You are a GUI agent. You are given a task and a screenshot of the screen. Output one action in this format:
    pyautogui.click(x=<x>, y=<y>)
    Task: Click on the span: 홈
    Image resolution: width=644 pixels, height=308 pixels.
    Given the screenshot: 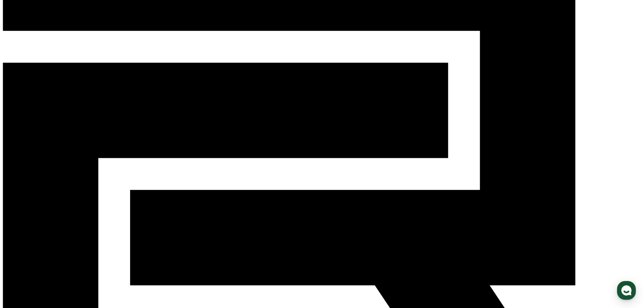 What is the action you would take?
    pyautogui.click(x=23, y=227)
    